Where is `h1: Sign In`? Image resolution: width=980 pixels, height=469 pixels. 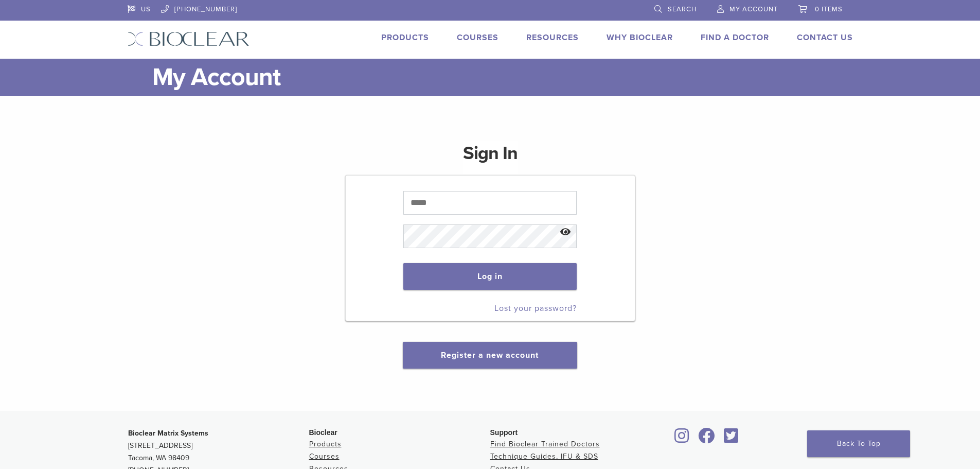 h1: Sign In is located at coordinates (490, 158).